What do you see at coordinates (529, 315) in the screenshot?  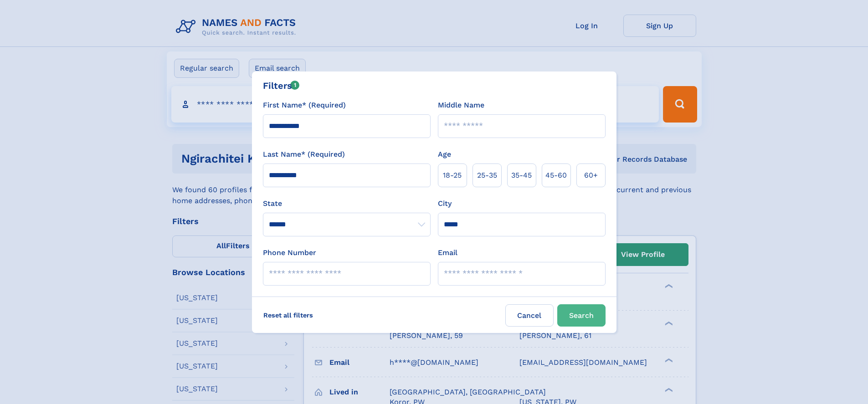 I see `label: Cancel` at bounding box center [529, 315].